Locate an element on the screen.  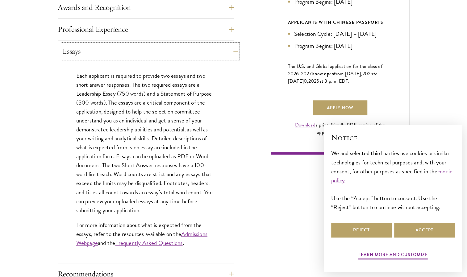
a: Download is located at coordinates (305, 125).